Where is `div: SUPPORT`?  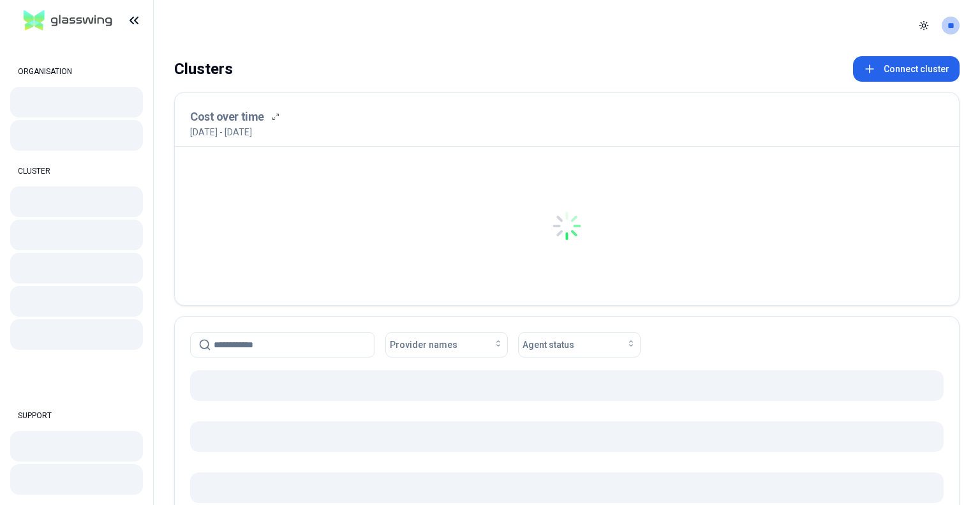 div: SUPPORT is located at coordinates (76, 416).